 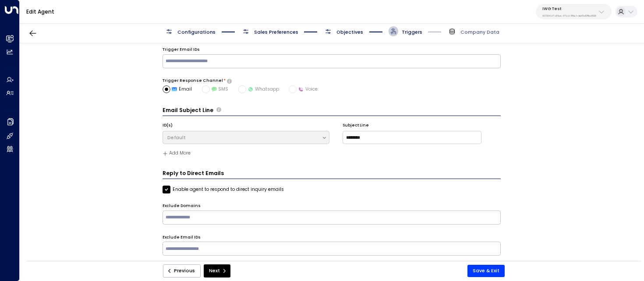 I want to click on span: Define the subject lines the agent should use when sending emails, customized for different trigg..., so click(x=219, y=110).